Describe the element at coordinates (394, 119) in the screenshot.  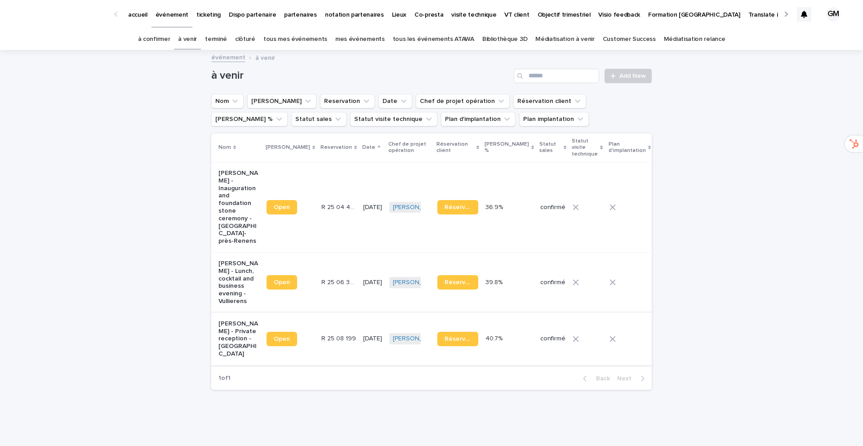
I see `button: Statut visite technique` at that location.